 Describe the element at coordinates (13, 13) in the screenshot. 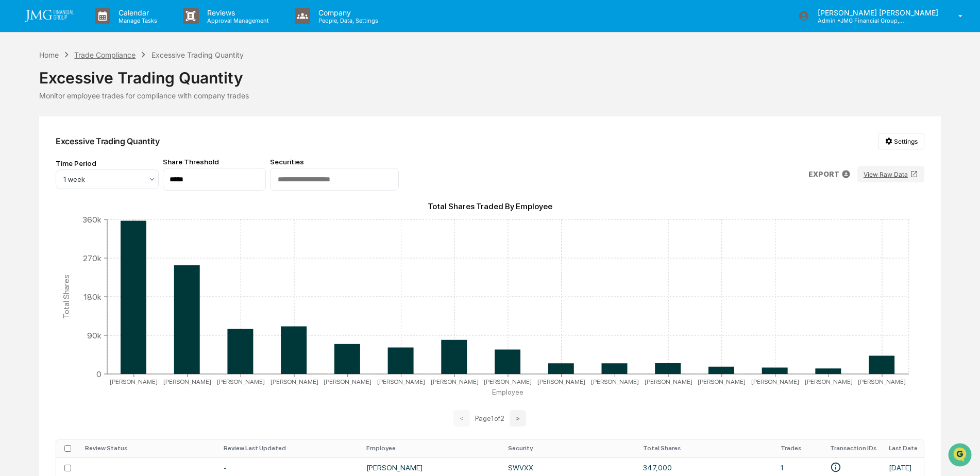

I see `button: Open customer support` at that location.